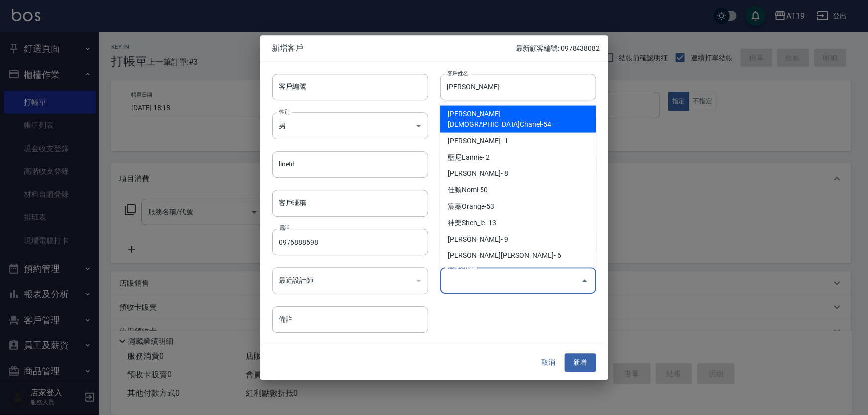 The image size is (868, 415). I want to click on label: 客戶姓名, so click(458, 73).